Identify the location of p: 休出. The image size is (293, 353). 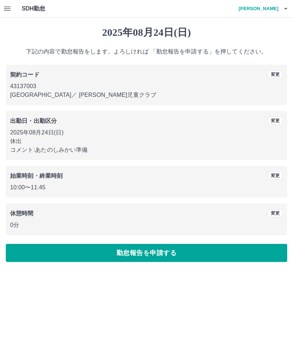
(146, 141).